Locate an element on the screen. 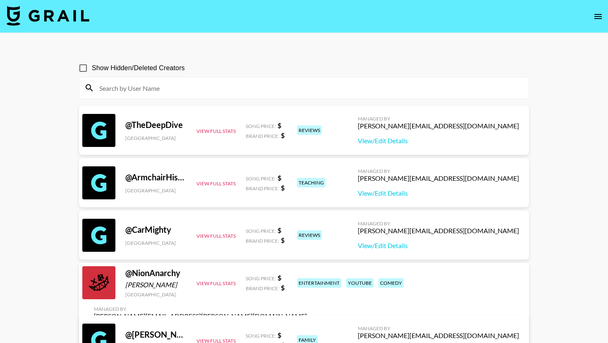 The height and width of the screenshot is (343, 608). div: comedy is located at coordinates (391, 283).